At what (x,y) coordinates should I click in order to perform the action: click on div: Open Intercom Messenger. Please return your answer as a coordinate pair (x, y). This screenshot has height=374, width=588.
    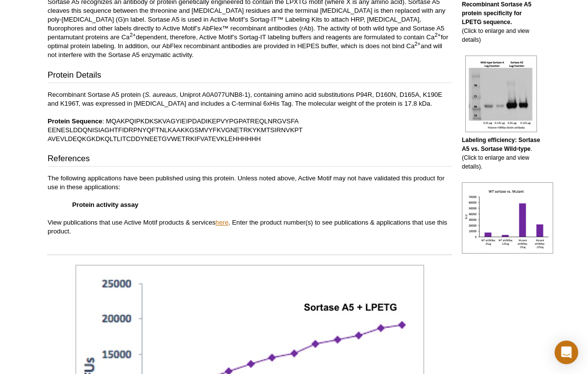
    Looking at the image, I should click on (567, 352).